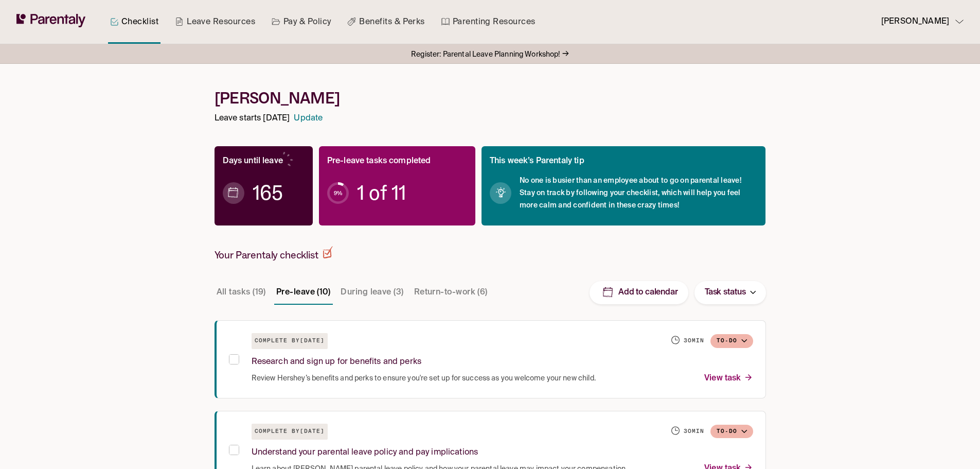 The width and height of the screenshot is (980, 469). I want to click on span: No one is busier than an employee about to go on parental leave! Stay on track by following your ..., so click(639, 193).